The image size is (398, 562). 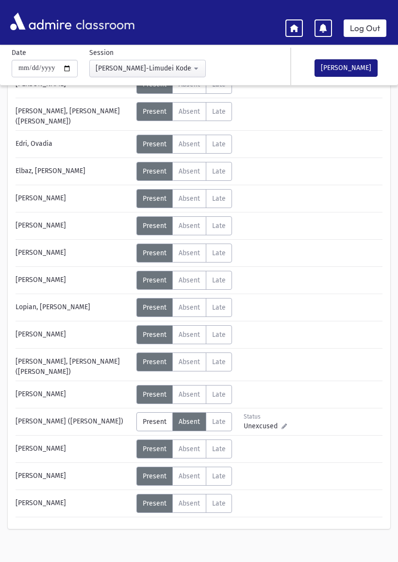 What do you see at coordinates (265, 416) in the screenshot?
I see `div: Status` at bounding box center [265, 416].